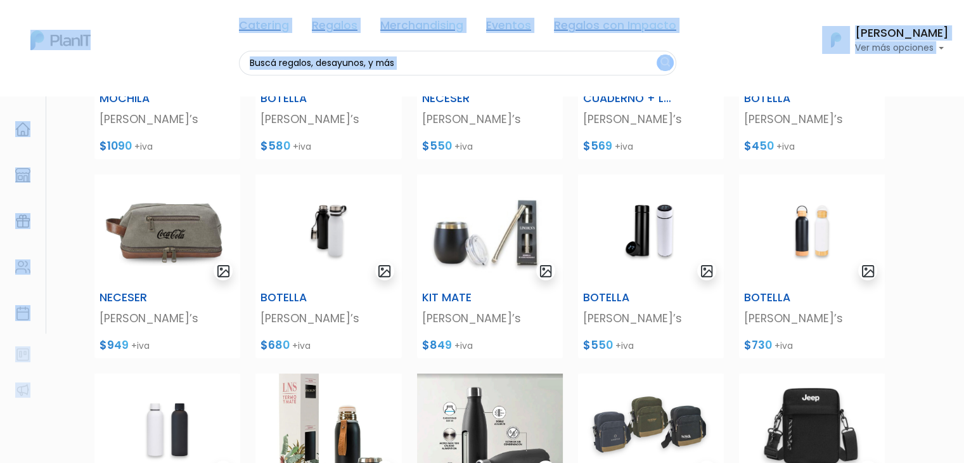 This screenshot has height=463, width=964. Describe the element at coordinates (458, 63) in the screenshot. I see `input: Buscá regalos, desayunos, y más` at that location.